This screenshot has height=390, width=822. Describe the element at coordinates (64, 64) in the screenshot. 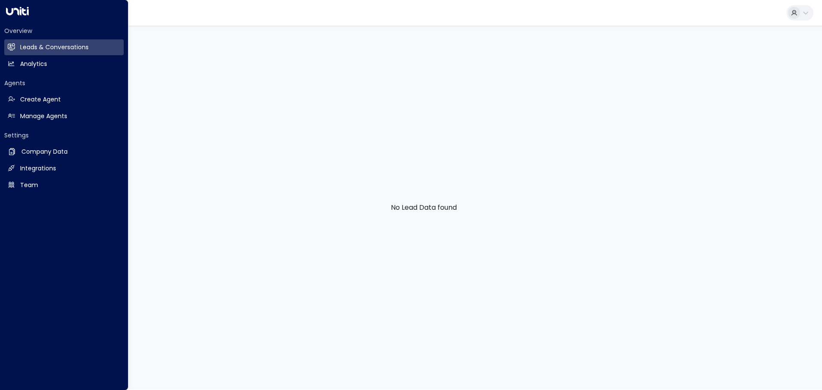

I see `a: Analytics` at that location.